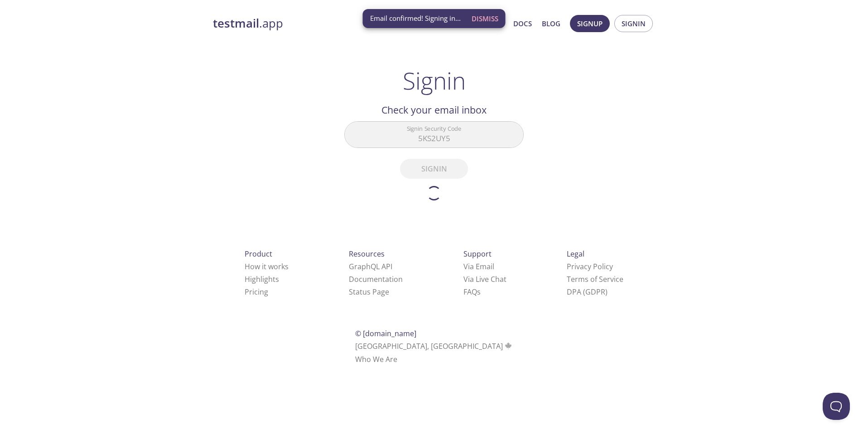 This screenshot has height=438, width=868. What do you see at coordinates (236, 23) in the screenshot?
I see `strong: testmail` at bounding box center [236, 23].